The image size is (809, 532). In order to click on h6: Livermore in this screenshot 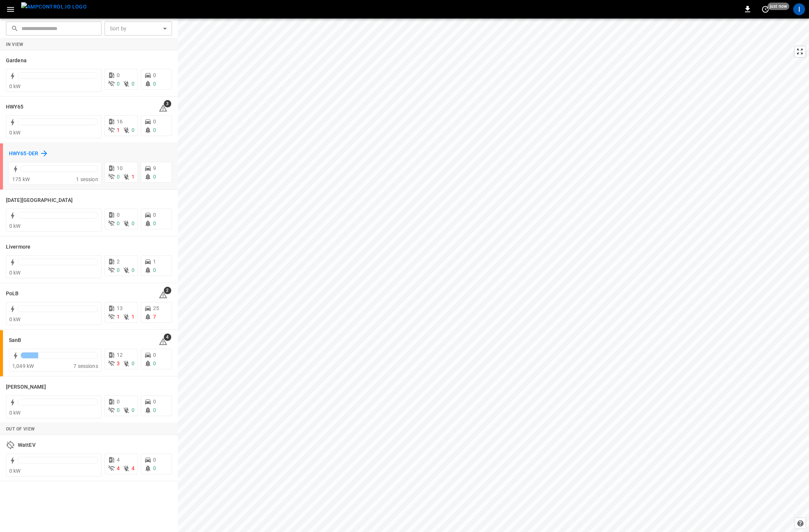, I will do `click(18, 247)`.